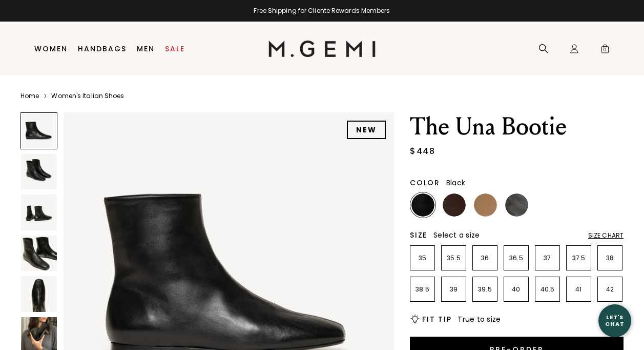 The width and height of the screenshot is (644, 350). What do you see at coordinates (455, 182) in the screenshot?
I see `span: Black` at bounding box center [455, 182].